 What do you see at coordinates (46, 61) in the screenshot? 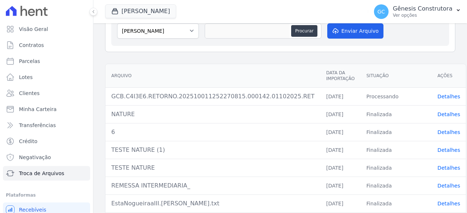
I see `a: Parcelas` at bounding box center [46, 61].